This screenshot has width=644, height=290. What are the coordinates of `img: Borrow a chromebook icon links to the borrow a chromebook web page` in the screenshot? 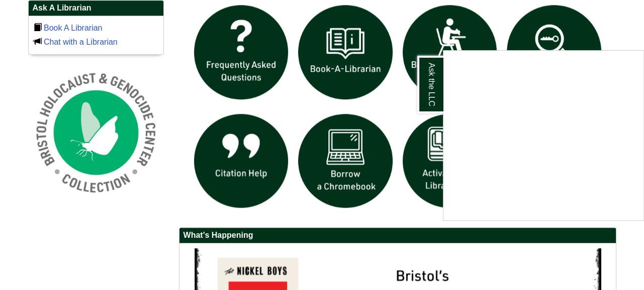 It's located at (345, 161).